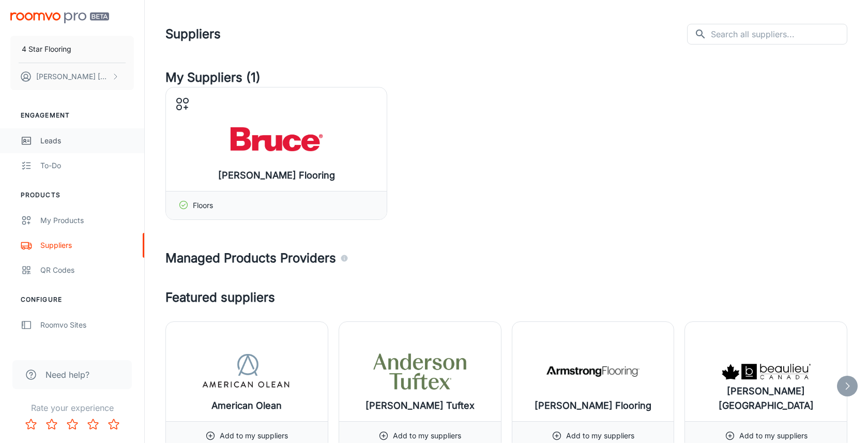 Image resolution: width=868 pixels, height=443 pixels. I want to click on button: Rate 5 star, so click(114, 424).